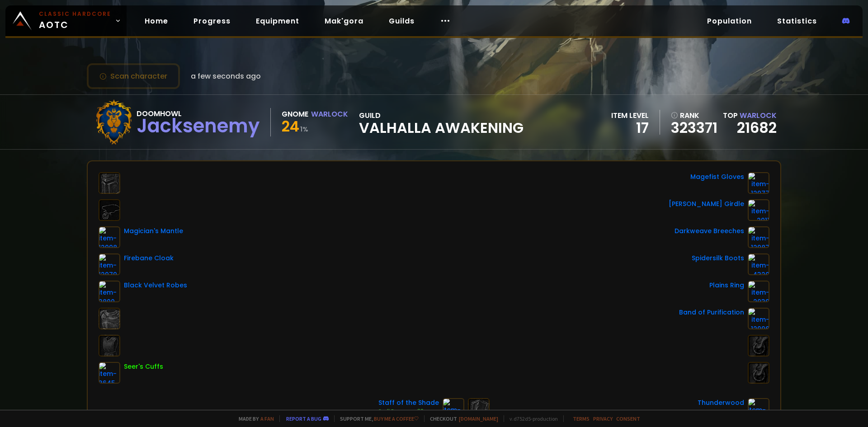  I want to click on div: Top, so click(750, 115).